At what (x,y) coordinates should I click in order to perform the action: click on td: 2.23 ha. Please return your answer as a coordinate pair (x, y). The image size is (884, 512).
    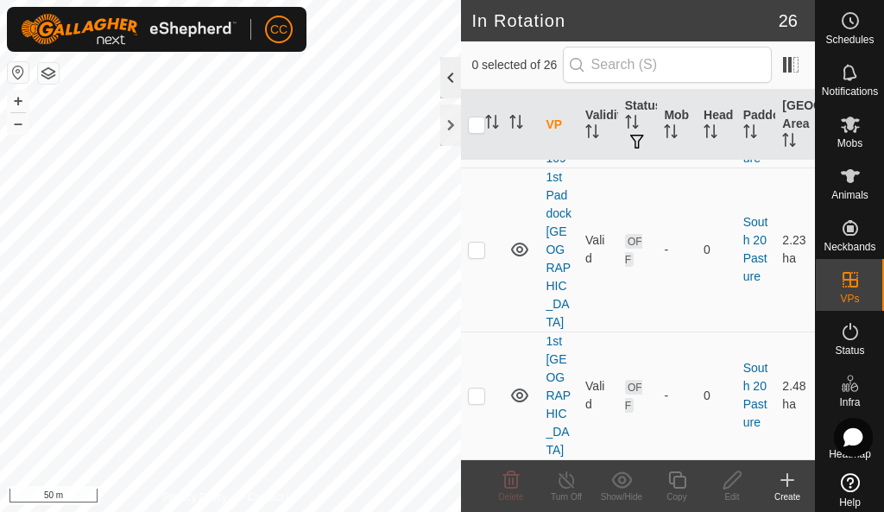
    Looking at the image, I should click on (795, 250).